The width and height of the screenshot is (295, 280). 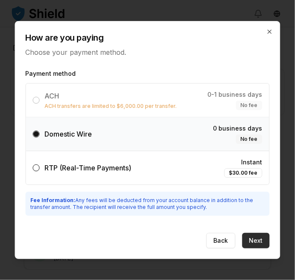 What do you see at coordinates (111, 106) in the screenshot?
I see `p: ACH transfers are limited to $6,000.00 per transfer.` at bounding box center [111, 106].